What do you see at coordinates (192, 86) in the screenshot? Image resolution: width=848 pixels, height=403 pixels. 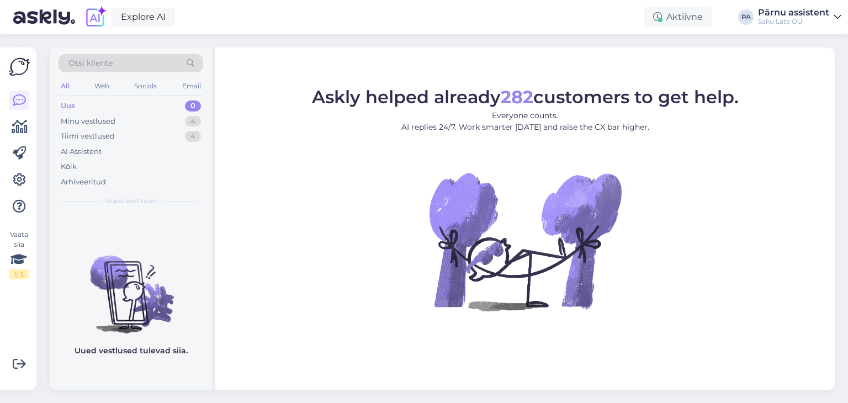 I see `div: Email` at bounding box center [192, 86].